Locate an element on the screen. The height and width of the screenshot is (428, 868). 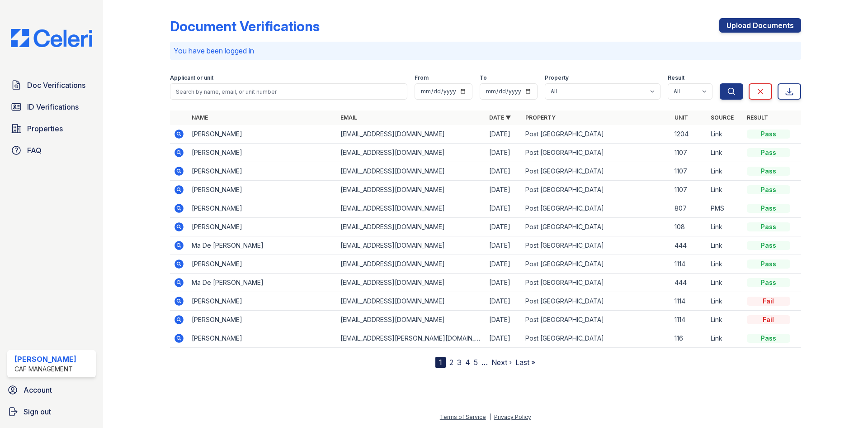
td: PMS is located at coordinates (725, 208).